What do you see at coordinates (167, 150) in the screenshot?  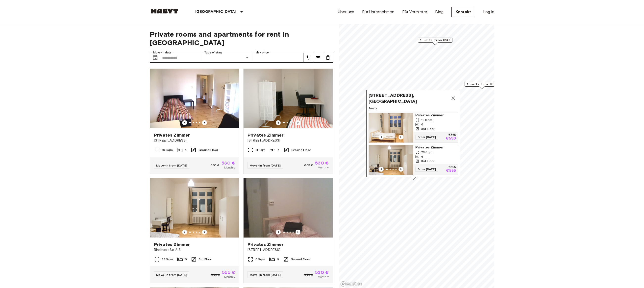 I see `span: 16 Sqm` at bounding box center [167, 150].